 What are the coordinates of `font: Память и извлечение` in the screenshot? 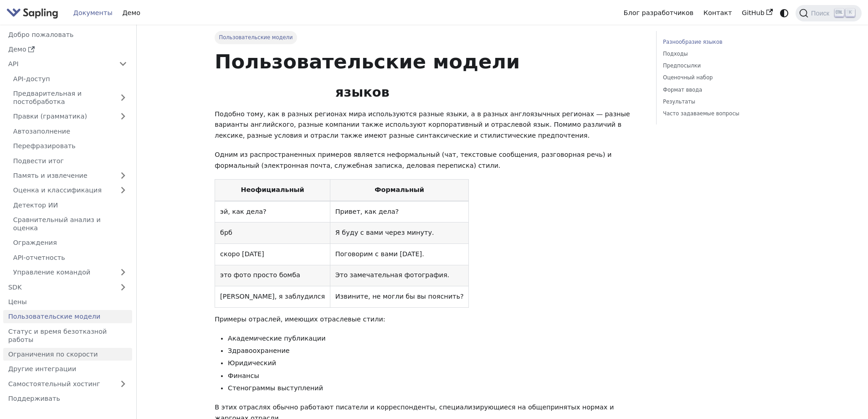 It's located at (50, 175).